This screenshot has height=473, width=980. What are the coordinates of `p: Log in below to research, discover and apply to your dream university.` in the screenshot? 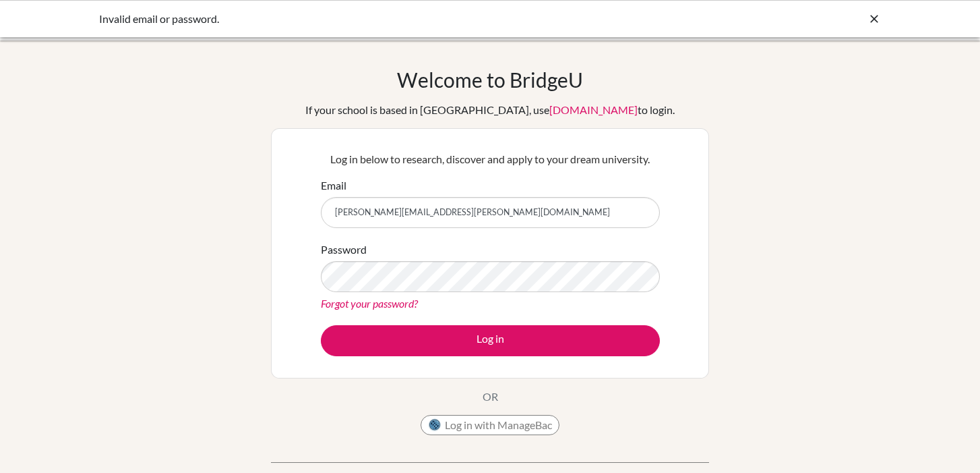 It's located at (490, 160).